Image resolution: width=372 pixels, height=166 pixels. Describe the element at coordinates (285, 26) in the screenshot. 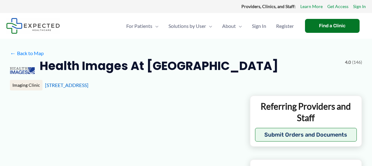

I see `a: Register` at that location.